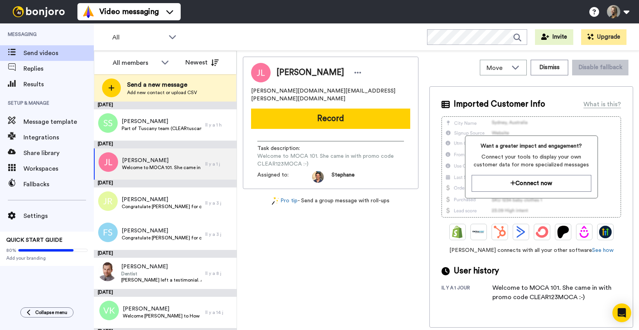 This screenshot has height=330, width=639. What do you see at coordinates (554, 37) in the screenshot?
I see `a: Invite` at bounding box center [554, 37].